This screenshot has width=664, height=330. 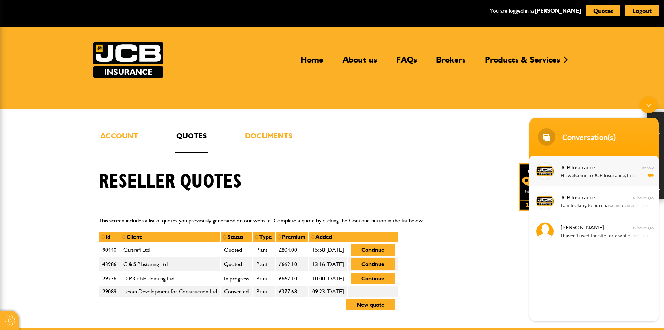 What do you see at coordinates (237, 291) in the screenshot?
I see `td: Converted` at bounding box center [237, 291].